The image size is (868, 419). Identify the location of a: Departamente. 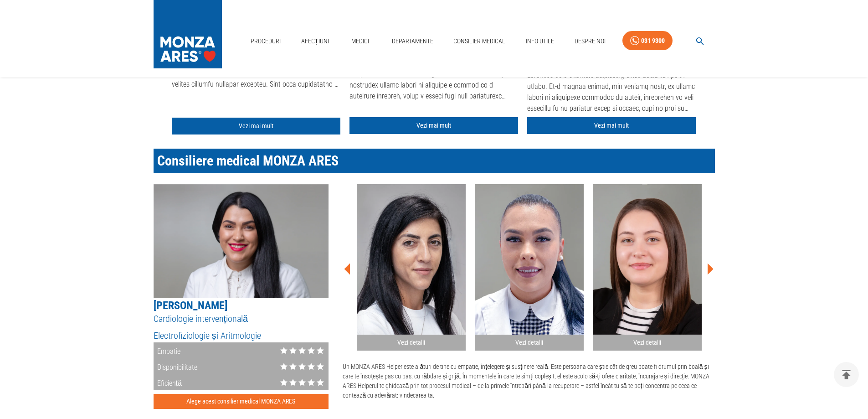
(413, 41).